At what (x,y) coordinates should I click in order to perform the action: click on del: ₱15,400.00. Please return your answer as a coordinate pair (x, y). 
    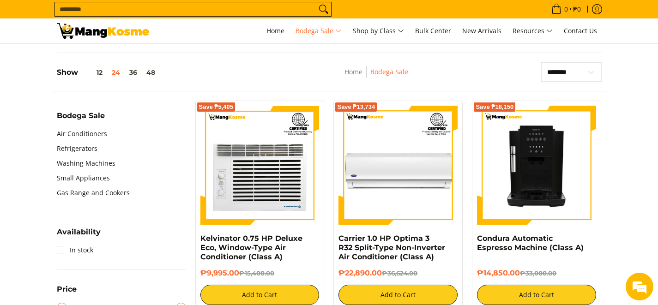
    Looking at the image, I should click on (257, 273).